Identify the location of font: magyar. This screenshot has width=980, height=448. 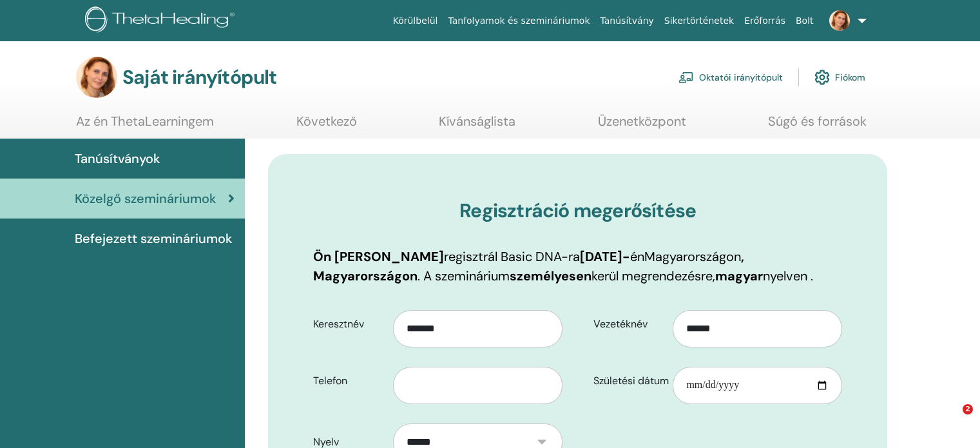
(739, 276).